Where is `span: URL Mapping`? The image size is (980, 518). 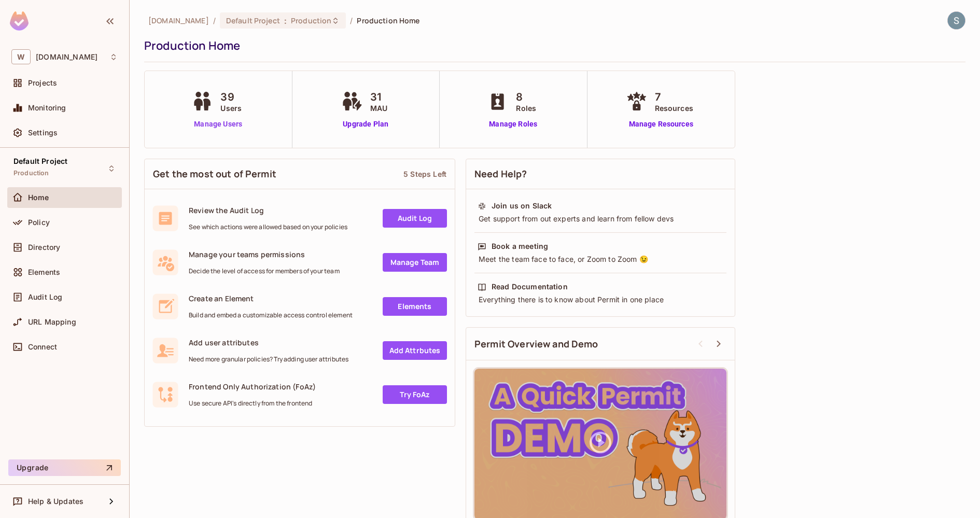 span: URL Mapping is located at coordinates (52, 322).